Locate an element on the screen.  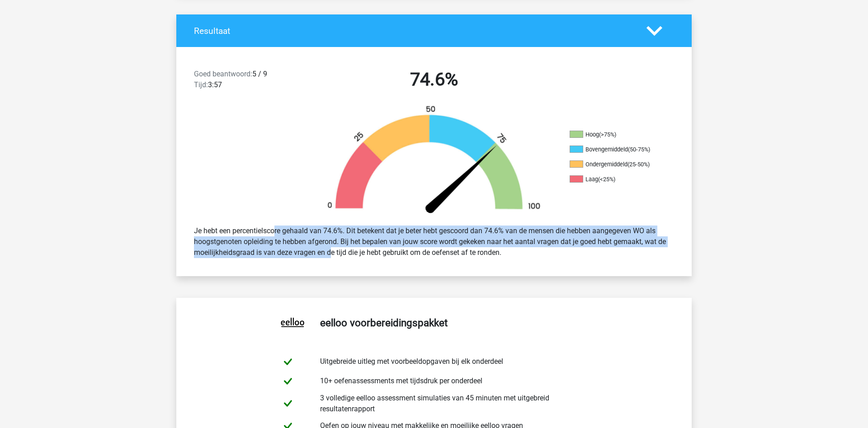
span: Goed beantwoord: is located at coordinates (223, 74).